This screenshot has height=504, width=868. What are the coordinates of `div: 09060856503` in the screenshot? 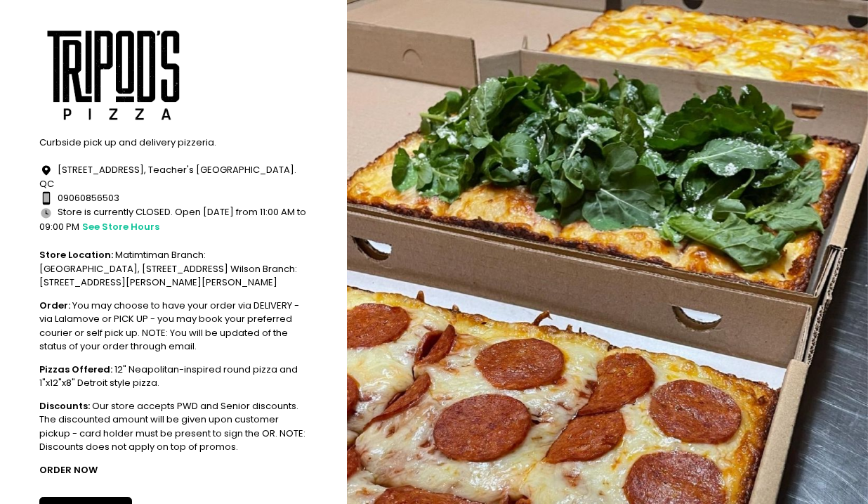 It's located at (174, 198).